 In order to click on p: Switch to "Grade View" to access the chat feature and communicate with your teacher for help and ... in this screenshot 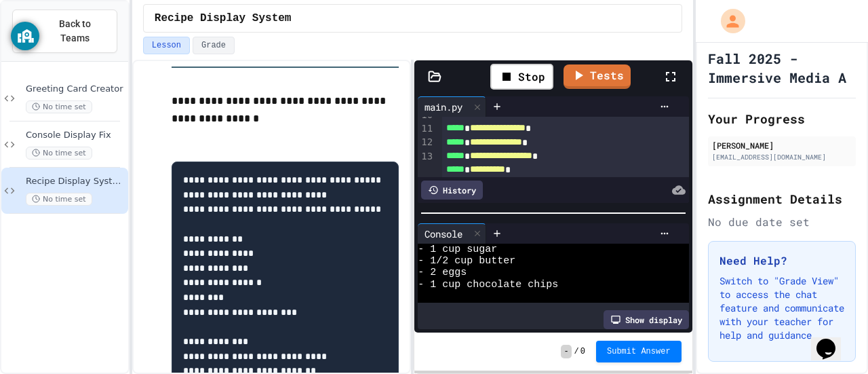, I will do `click(782, 308)`.